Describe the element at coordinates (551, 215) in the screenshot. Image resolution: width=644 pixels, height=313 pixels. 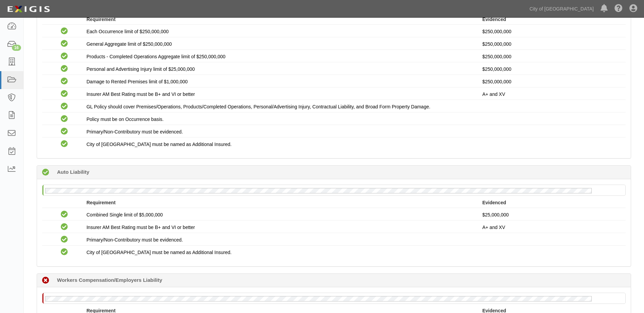
I see `p: $25,000,000` at that location.